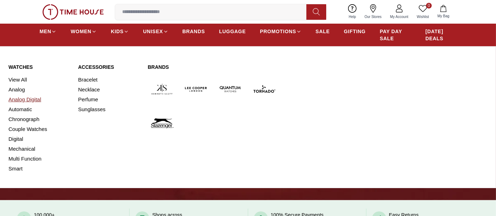 Image resolution: width=496 pixels, height=216 pixels. What do you see at coordinates (230, 89) in the screenshot?
I see `img: Quantum` at bounding box center [230, 89].